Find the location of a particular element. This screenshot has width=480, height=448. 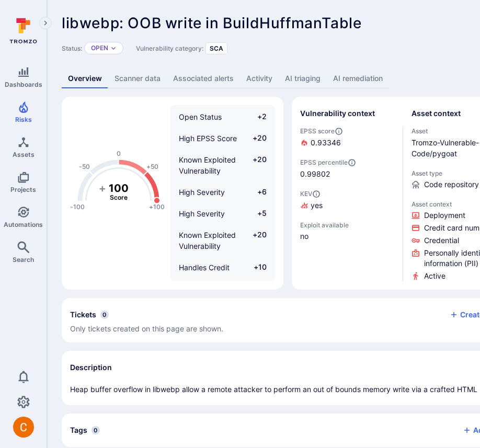

h2: Vulnerability context is located at coordinates (338, 114).